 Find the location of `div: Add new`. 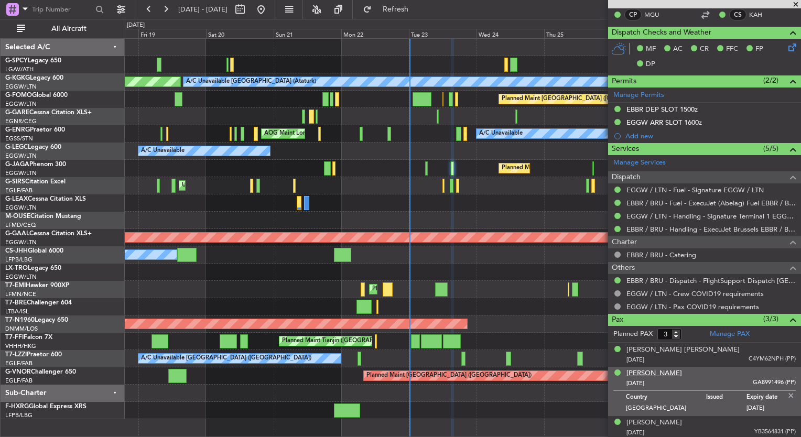

div: Add new is located at coordinates (710, 136).